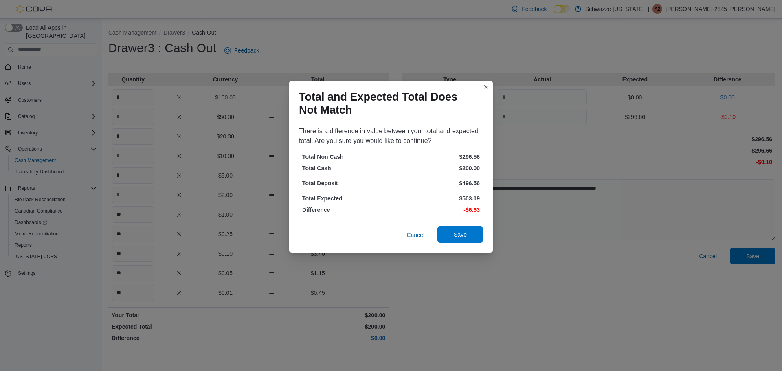 This screenshot has height=371, width=782. Describe the element at coordinates (391, 136) in the screenshot. I see `div: There is a difference in value between your total and expected total. Are you sure you would like...` at that location.